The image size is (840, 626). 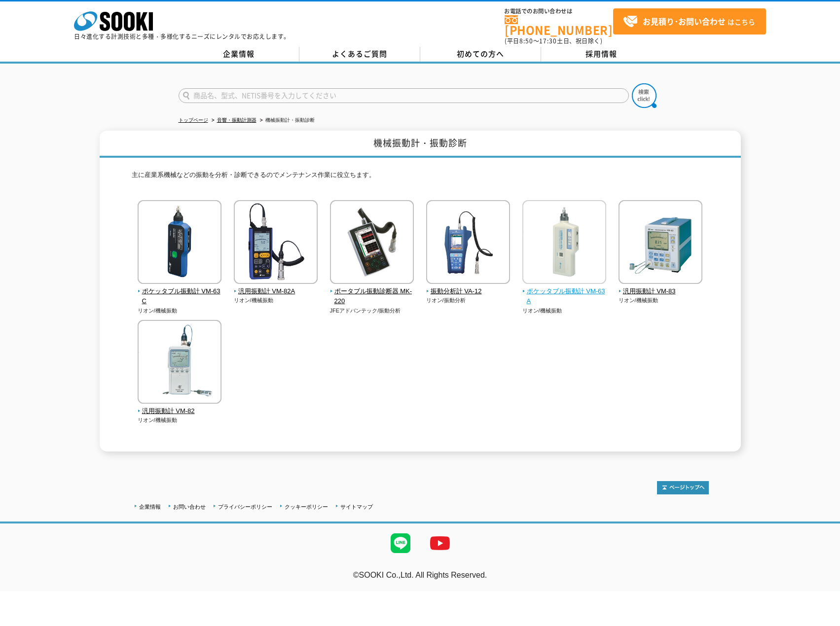 What do you see at coordinates (360, 54) in the screenshot?
I see `a: よくあるご質問` at bounding box center [360, 54].